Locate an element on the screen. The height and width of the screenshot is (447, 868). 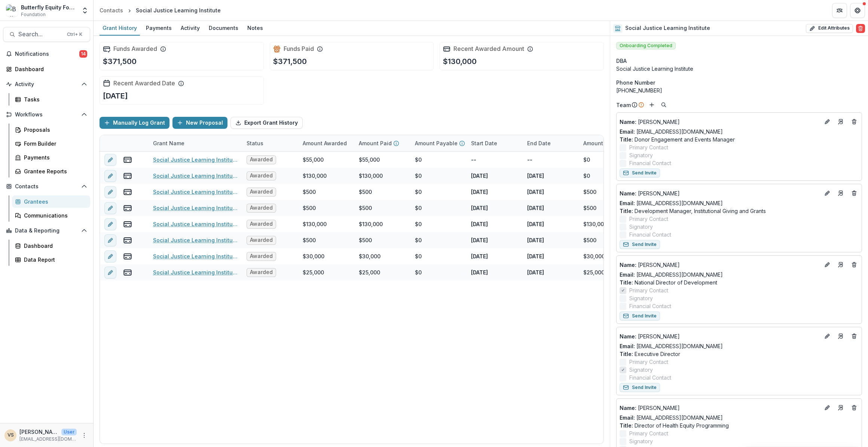
div: Social Justice Learning Institute is located at coordinates (178, 10).